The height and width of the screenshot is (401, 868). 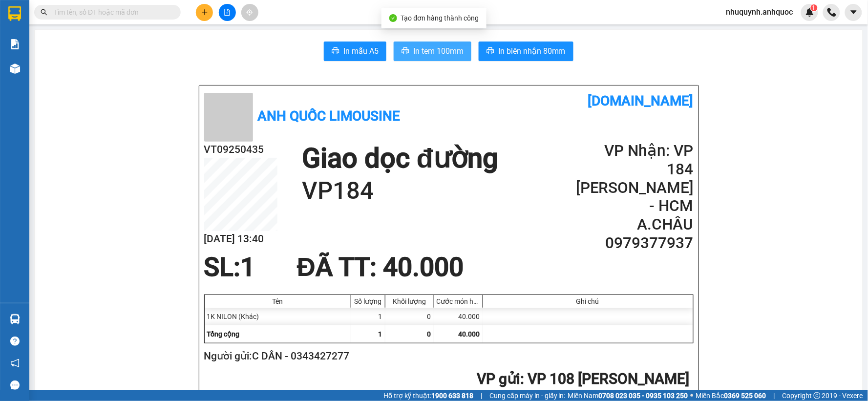 I want to click on strong: 0708 023 035 - 0935 103 250, so click(x=643, y=395).